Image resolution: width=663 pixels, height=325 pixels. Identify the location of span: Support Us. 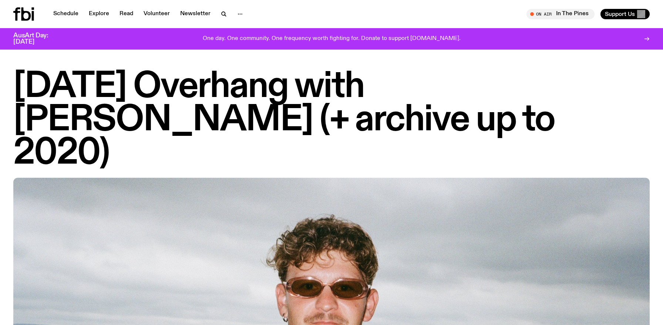
(619, 14).